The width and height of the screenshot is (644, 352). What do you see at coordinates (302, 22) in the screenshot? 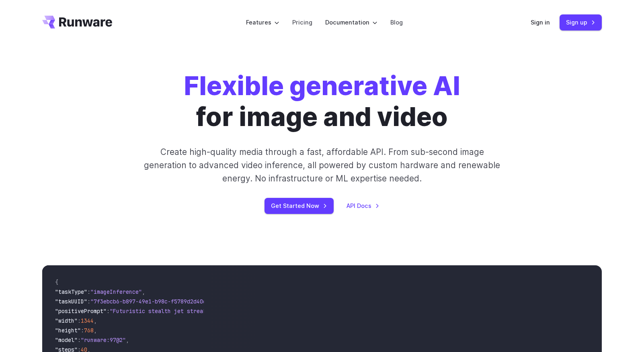
I see `a: Pricing` at bounding box center [302, 22].